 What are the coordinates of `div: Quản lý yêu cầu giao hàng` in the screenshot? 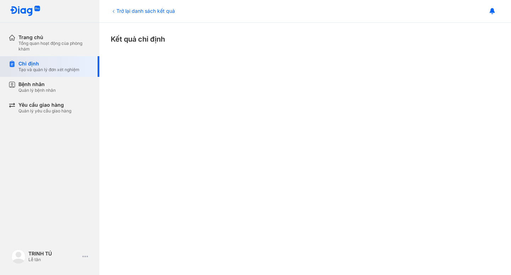 It's located at (45, 111).